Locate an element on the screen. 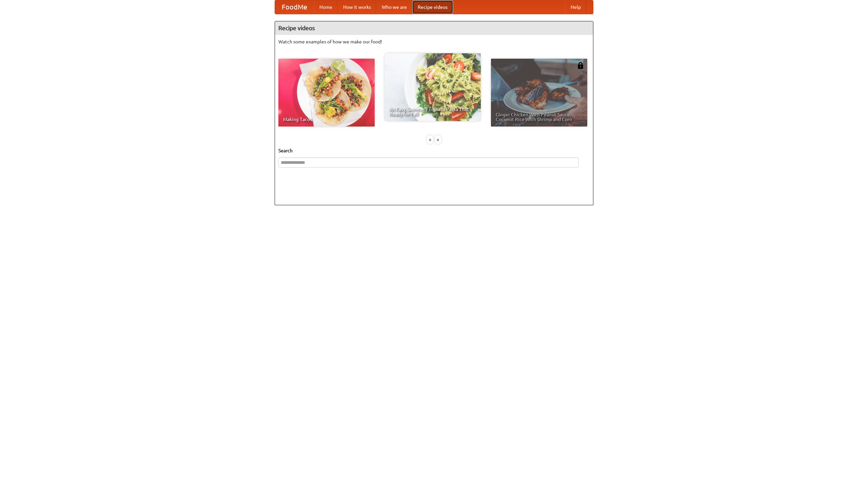 This screenshot has height=480, width=868. a: Who we are is located at coordinates (395, 7).